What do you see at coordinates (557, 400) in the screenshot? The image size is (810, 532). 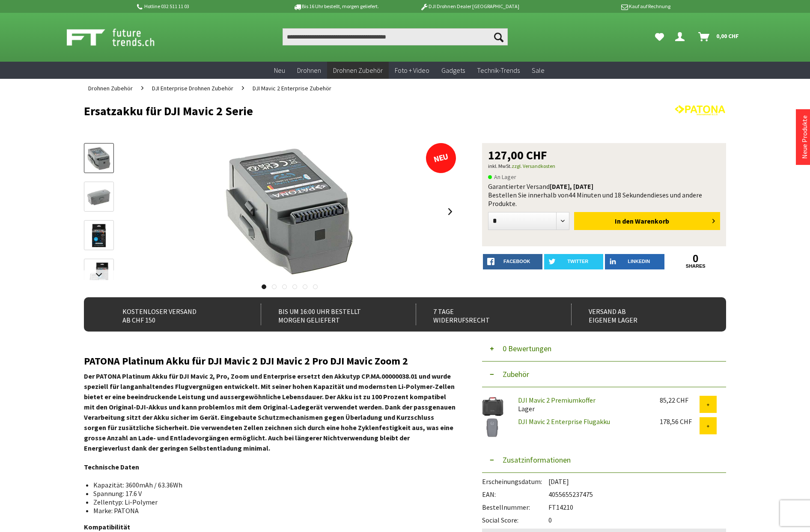 I see `a: DJI Mavic 2 Premiumkoffer` at bounding box center [557, 400].